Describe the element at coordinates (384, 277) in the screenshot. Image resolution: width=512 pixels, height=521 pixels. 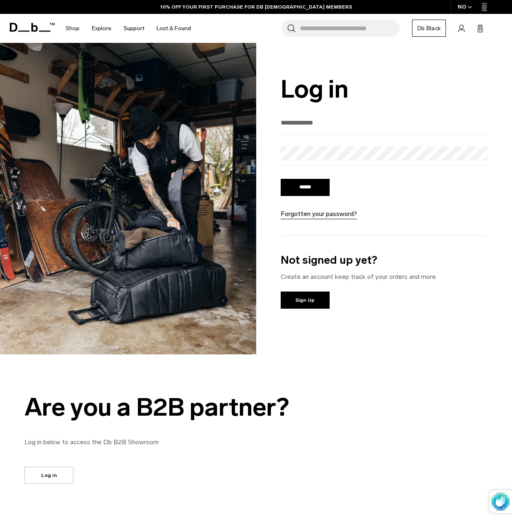
I see `p: Create an account keep track of your orders and more.` at that location.